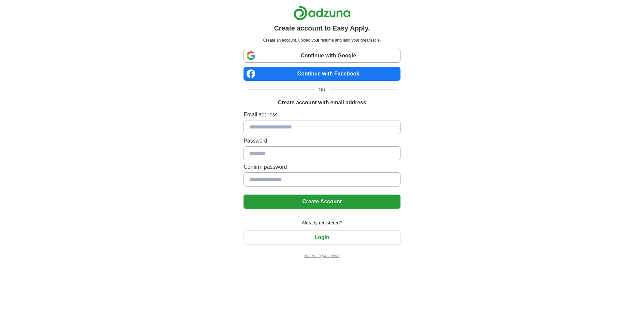  I want to click on a: Continue with Facebook, so click(322, 74).